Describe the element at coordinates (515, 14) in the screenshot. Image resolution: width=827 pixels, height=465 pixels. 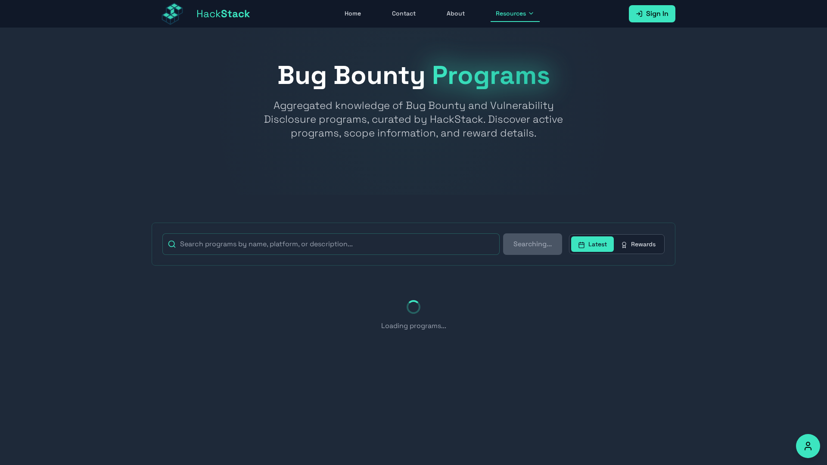
I see `button: Resources` at that location.